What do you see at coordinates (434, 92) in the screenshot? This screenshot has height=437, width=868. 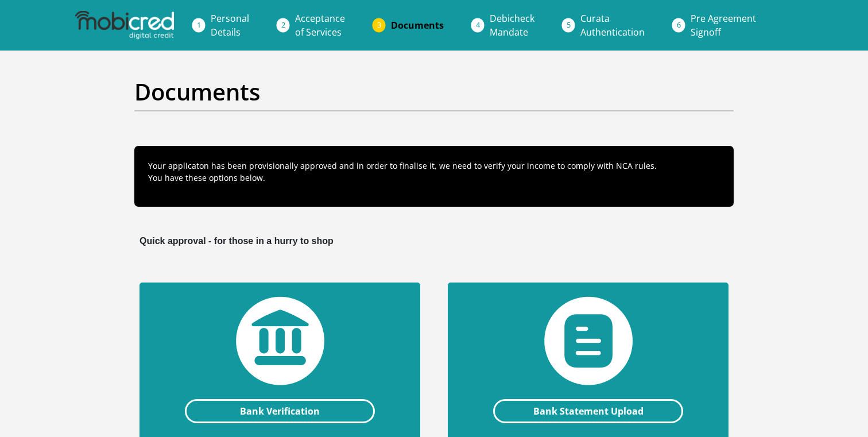 I see `h2: Documents` at bounding box center [434, 92].